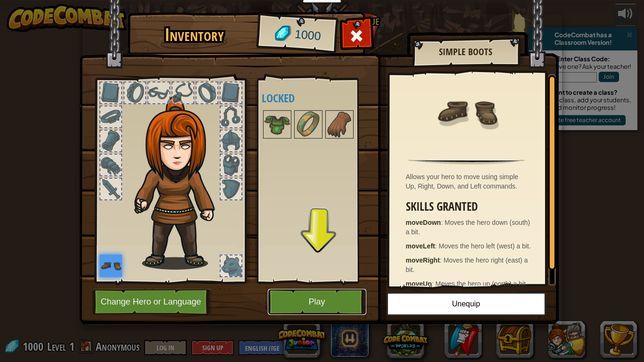 The height and width of the screenshot is (362, 644). What do you see at coordinates (181, 183) in the screenshot?
I see `img: hair_f2.png` at bounding box center [181, 183].